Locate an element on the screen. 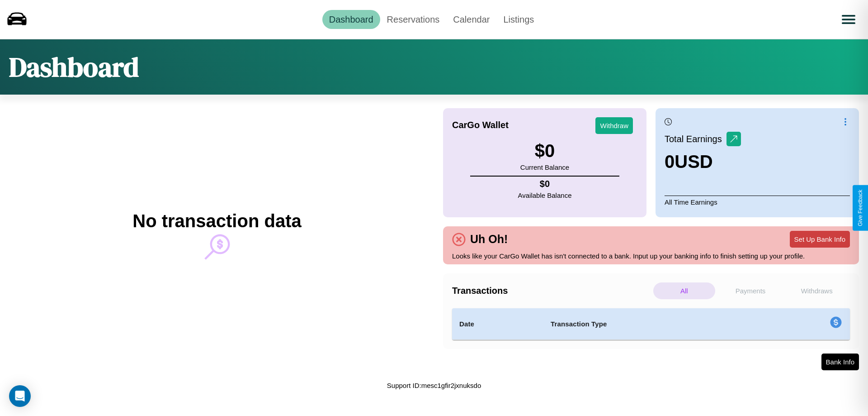 Image resolution: width=868 pixels, height=416 pixels. p: All Time Earnings is located at coordinates (757, 202).